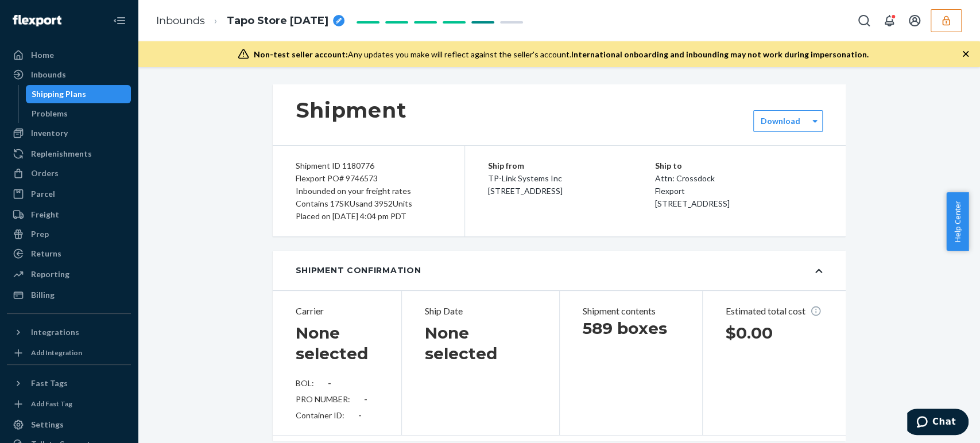 This screenshot has height=443, width=980. I want to click on div: Freight, so click(45, 215).